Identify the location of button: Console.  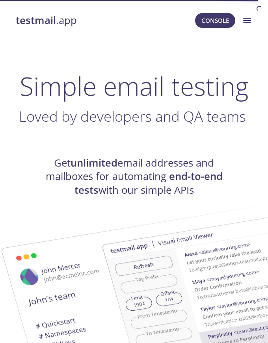
(215, 20).